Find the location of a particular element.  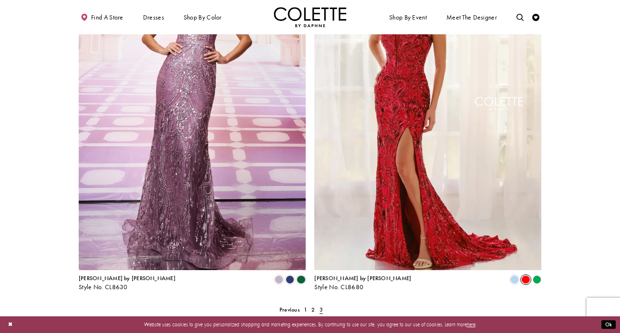

span: Previous is located at coordinates (289, 310).